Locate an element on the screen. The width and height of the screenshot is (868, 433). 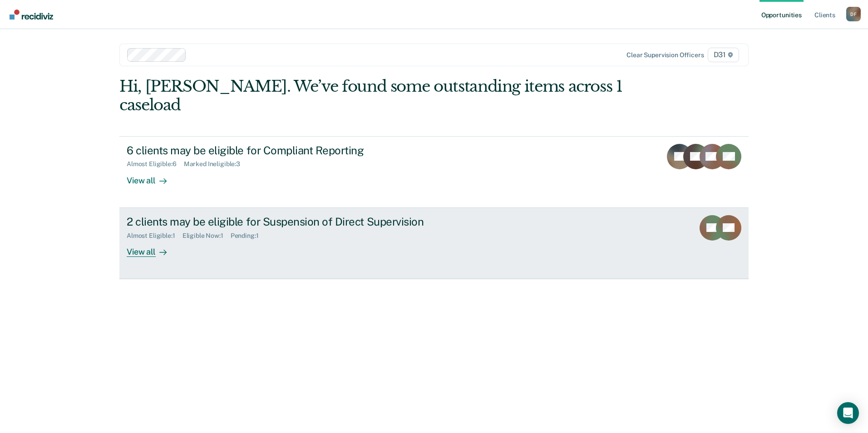
div: Eligible Now : 1 is located at coordinates (206, 236).